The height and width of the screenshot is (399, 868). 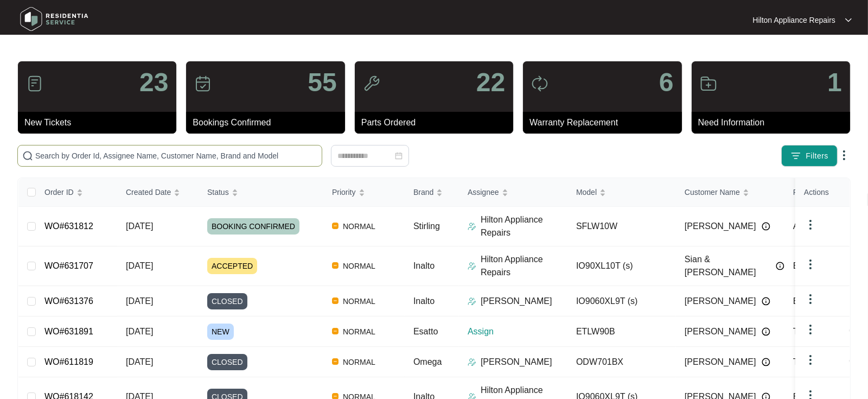 What do you see at coordinates (810, 156) in the screenshot?
I see `button: filter iconFilters` at bounding box center [810, 156].